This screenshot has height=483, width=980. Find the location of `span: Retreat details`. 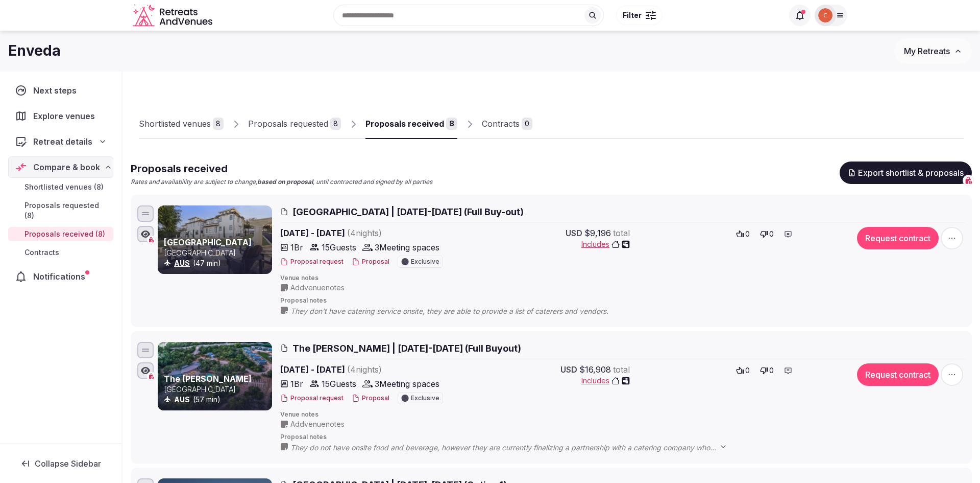

span: Retreat details is located at coordinates (63, 141).